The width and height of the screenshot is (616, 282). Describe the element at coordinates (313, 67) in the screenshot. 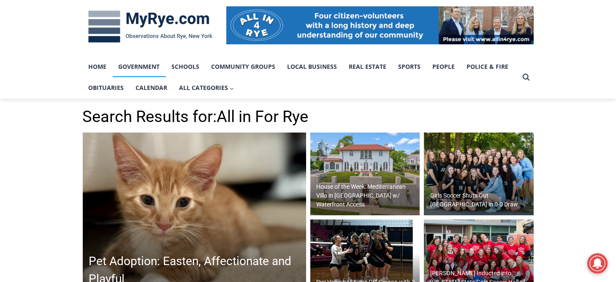

I see `a: Local Business` at that location.